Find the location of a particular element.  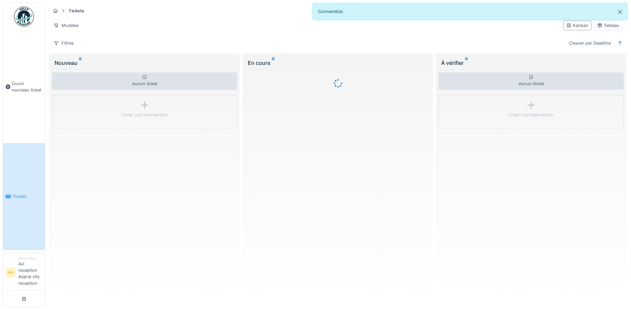

div: Filtres is located at coordinates (63, 43).